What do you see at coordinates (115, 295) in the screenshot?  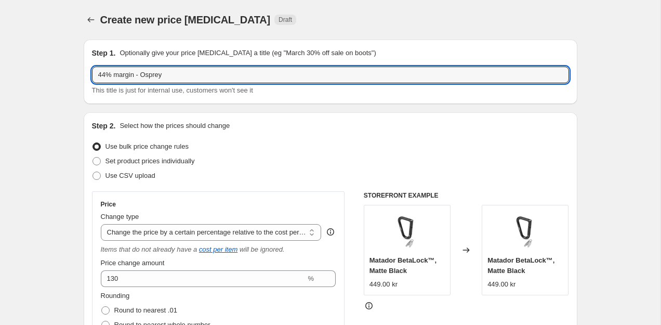 I see `span: Rounding` at bounding box center [115, 295].